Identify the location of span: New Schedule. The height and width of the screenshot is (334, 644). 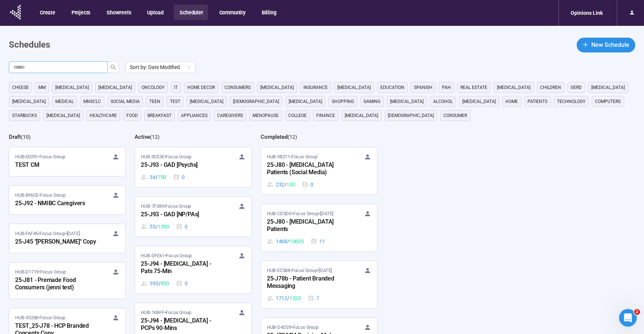
(610, 45).